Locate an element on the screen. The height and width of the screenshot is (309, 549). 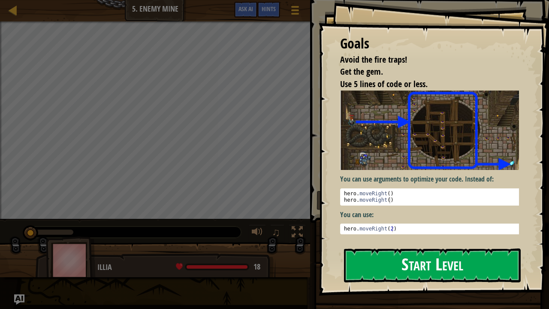
button: Toggle fullscreen is located at coordinates (297, 233).